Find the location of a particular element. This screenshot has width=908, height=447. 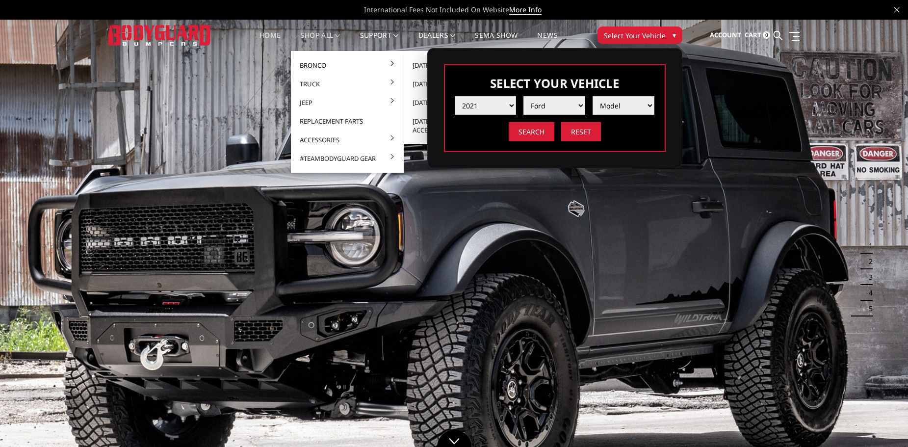

a: SEMA Show is located at coordinates (496, 41).